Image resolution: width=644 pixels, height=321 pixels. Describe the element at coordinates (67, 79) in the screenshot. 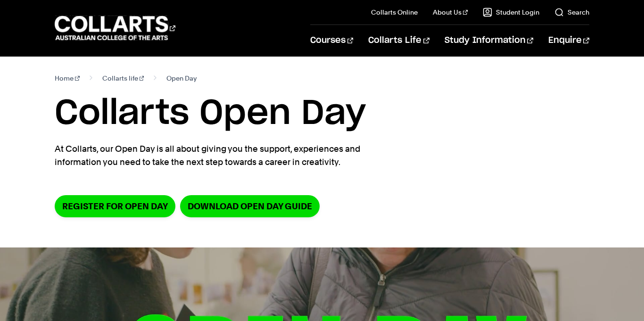

I see `a: Home` at that location.